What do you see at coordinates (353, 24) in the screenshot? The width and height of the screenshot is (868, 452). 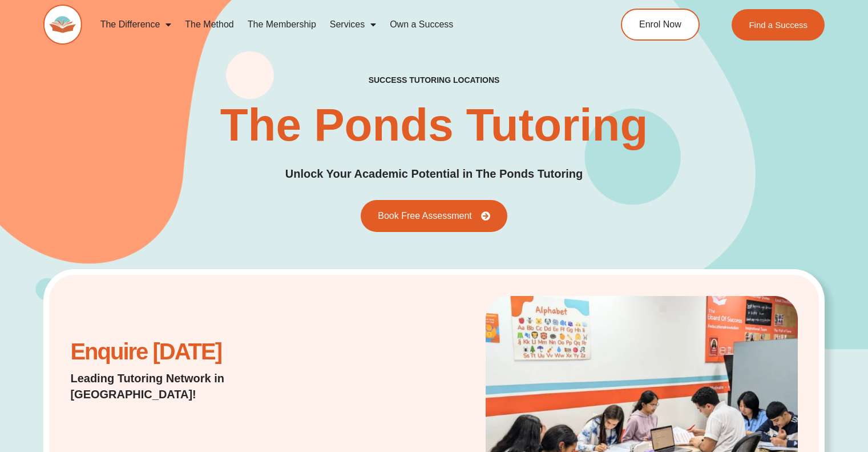 I see `a: Services` at bounding box center [353, 24].